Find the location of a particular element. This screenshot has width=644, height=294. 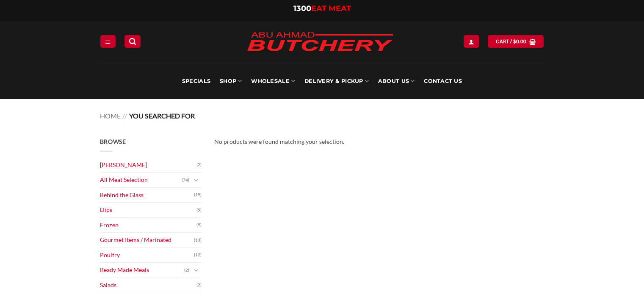

span: (12) is located at coordinates (198, 255).